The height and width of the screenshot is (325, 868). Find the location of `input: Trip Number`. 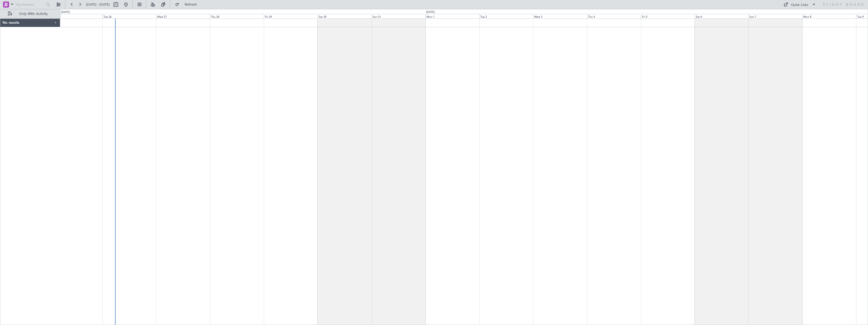

input: Trip Number is located at coordinates (30, 4).